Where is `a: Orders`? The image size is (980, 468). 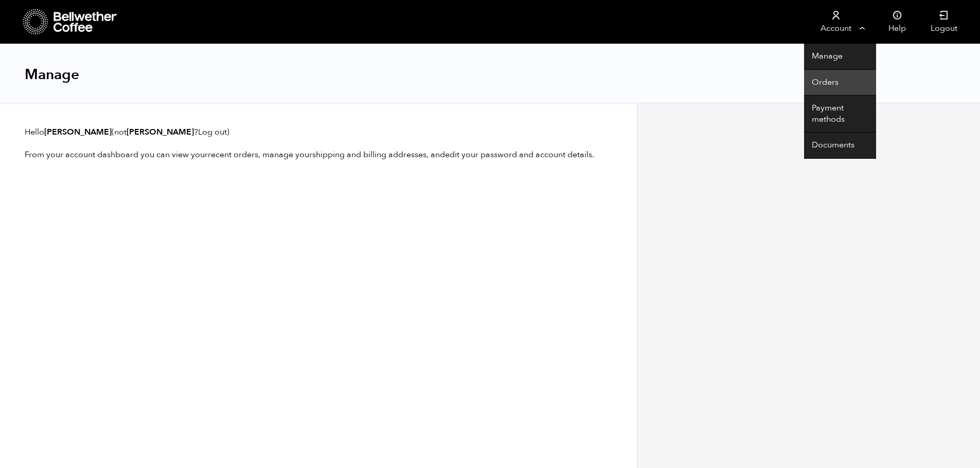 a: Orders is located at coordinates (840, 83).